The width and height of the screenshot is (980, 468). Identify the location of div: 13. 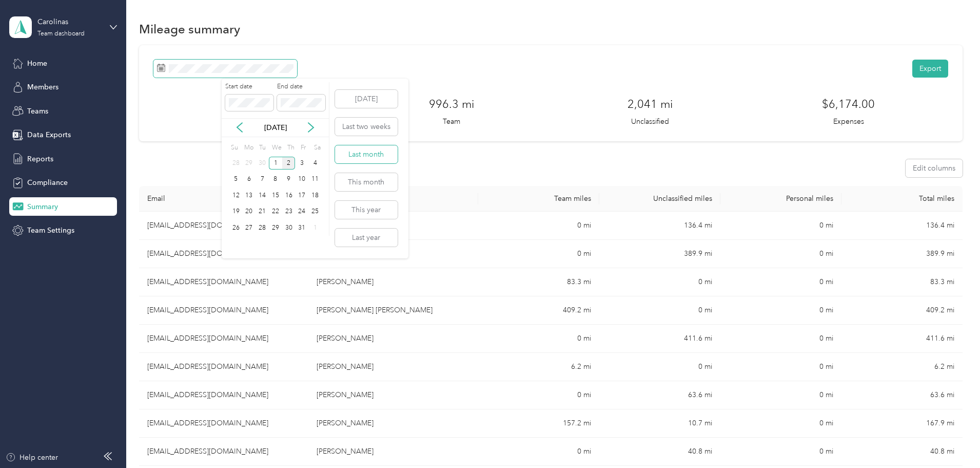
(249, 195).